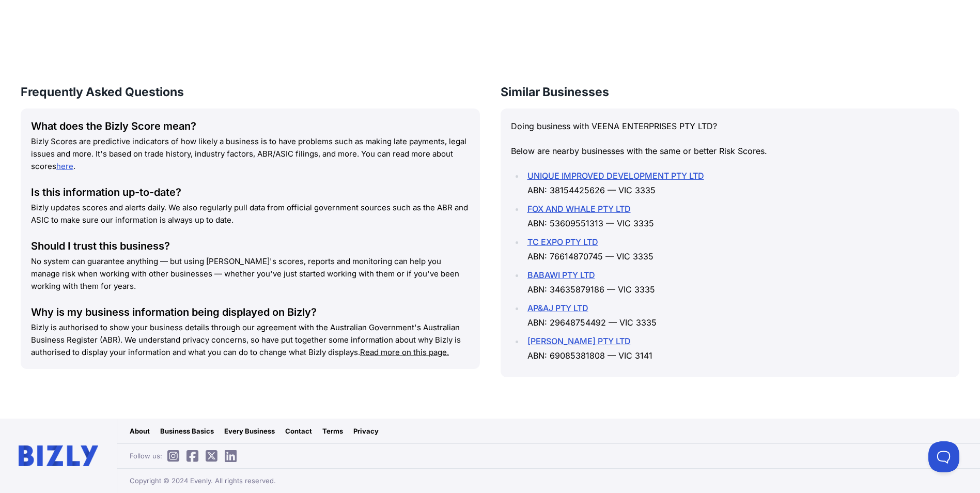  I want to click on p: Bizly updates scores and alerts daily. We also regularly pull data from official government sourc..., so click(250, 214).